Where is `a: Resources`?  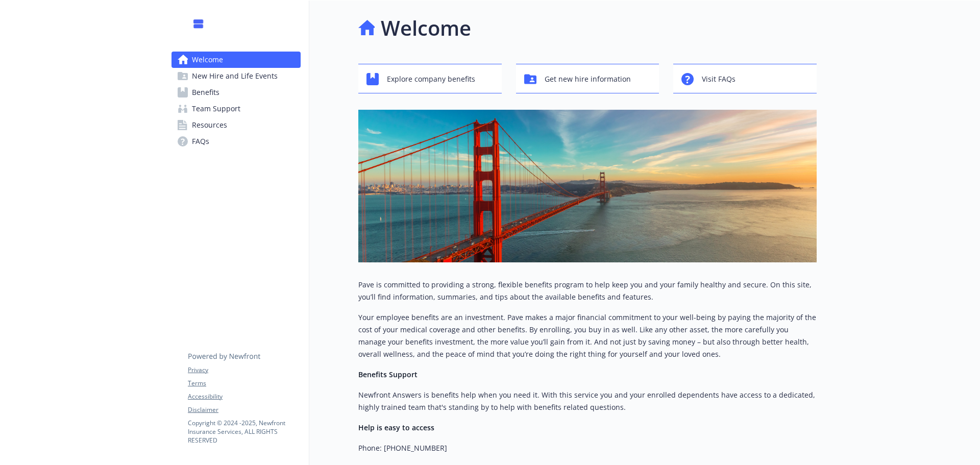
a: Resources is located at coordinates (236, 125).